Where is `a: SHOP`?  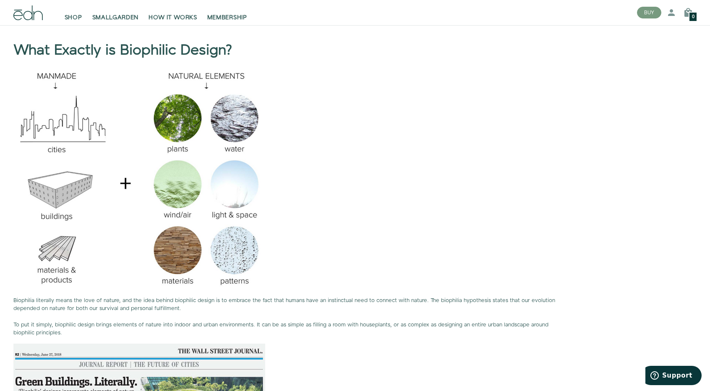 a: SHOP is located at coordinates (73, 13).